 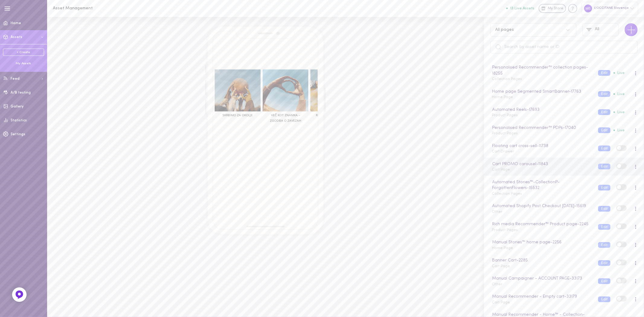 I want to click on h1: Asset Management, so click(x=103, y=8).